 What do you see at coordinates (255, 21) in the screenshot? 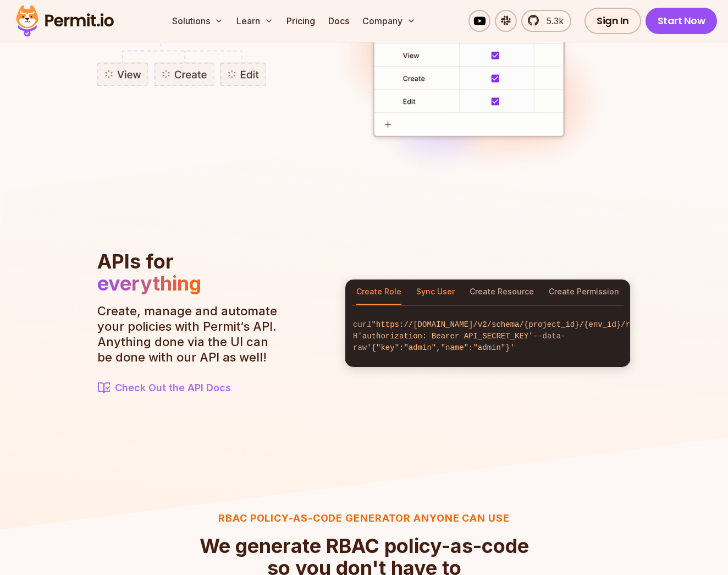
I see `button: Learn` at bounding box center [255, 21].